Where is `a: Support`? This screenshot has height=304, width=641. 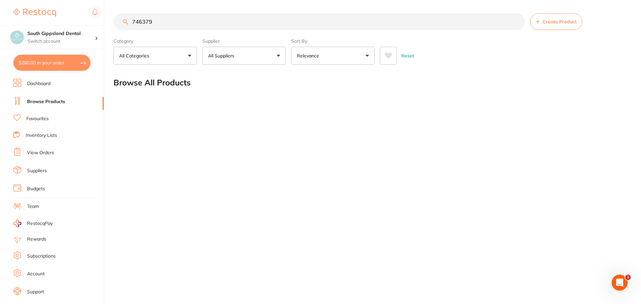
a: Support is located at coordinates (35, 292).